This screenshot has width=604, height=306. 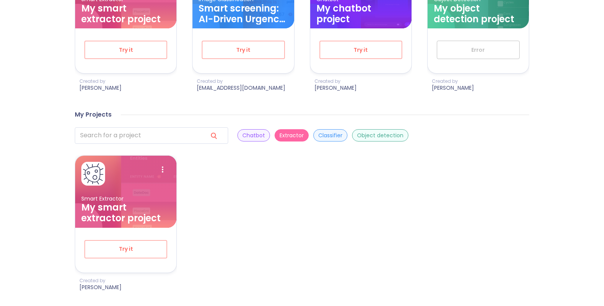 What do you see at coordinates (243, 14) in the screenshot?
I see `h3: Smart screening: AI-Driven Urgency Detection for Oral Lesion Referrals` at bounding box center [243, 14].